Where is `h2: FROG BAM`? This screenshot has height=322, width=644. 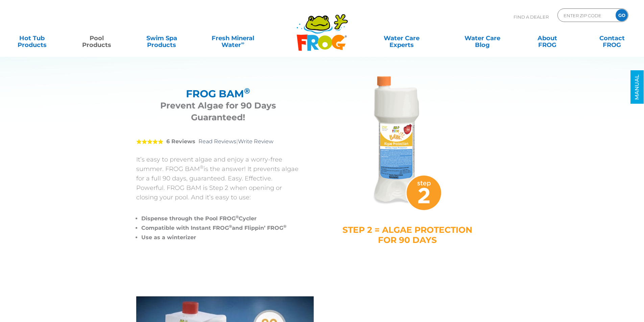
h2: FROG BAM is located at coordinates (218, 94).